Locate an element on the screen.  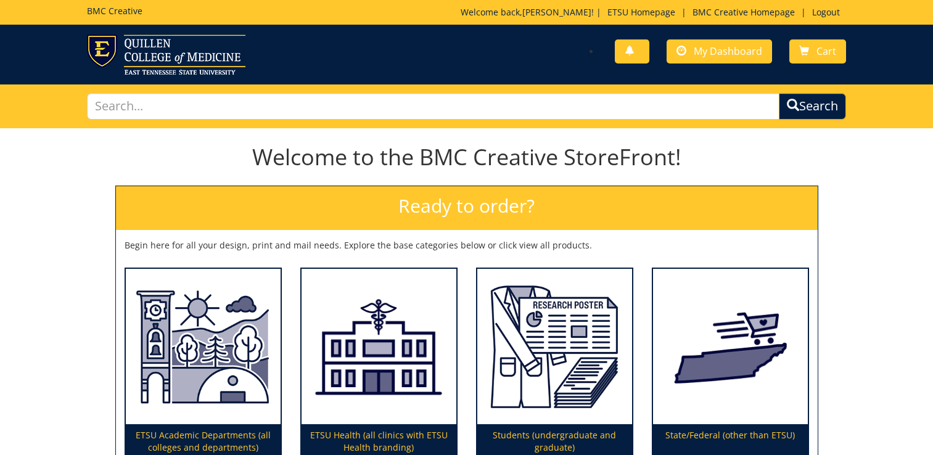
p: Begin here for all your design, print and mail needs. Explore the base categories below or click ... is located at coordinates (467, 245).